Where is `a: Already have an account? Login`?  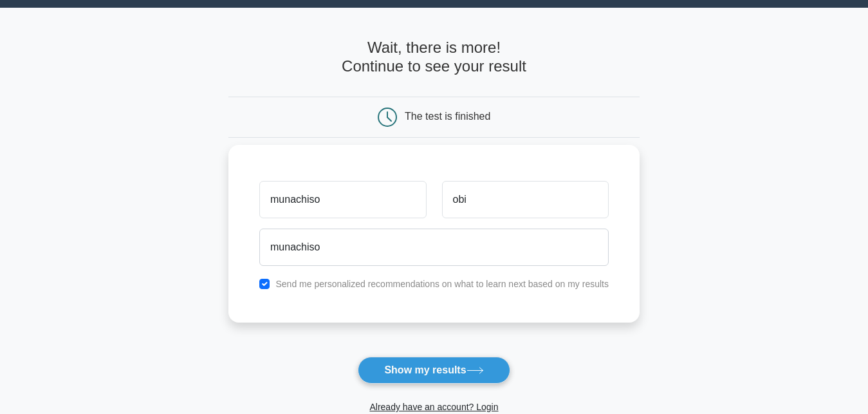
a: Already have an account? Login is located at coordinates (434, 407).